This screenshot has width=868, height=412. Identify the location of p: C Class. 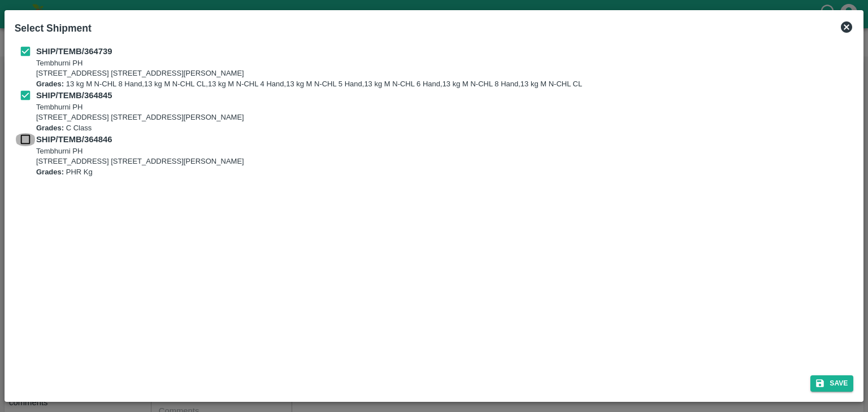
(140, 128).